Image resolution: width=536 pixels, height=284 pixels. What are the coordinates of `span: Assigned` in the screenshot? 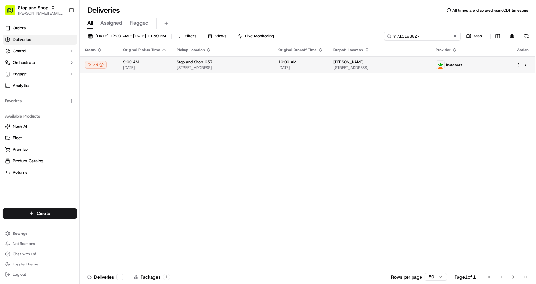 It's located at (111, 23).